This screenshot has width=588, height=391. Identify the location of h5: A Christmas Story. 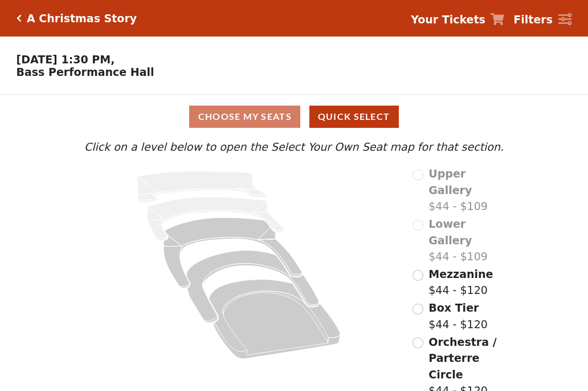
(81, 19).